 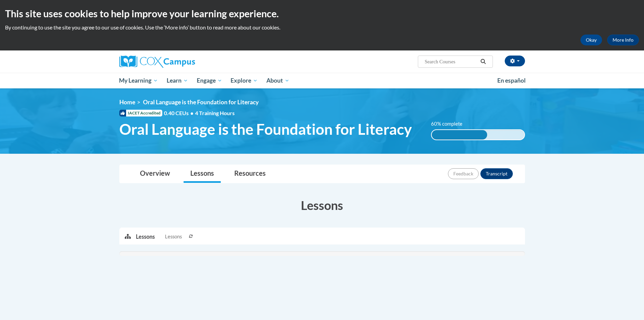 What do you see at coordinates (322, 28) in the screenshot?
I see `p: By continuing to use the site you agree to our use of cookies. Use the ‘More info’ button to read...` at bounding box center [322, 28].